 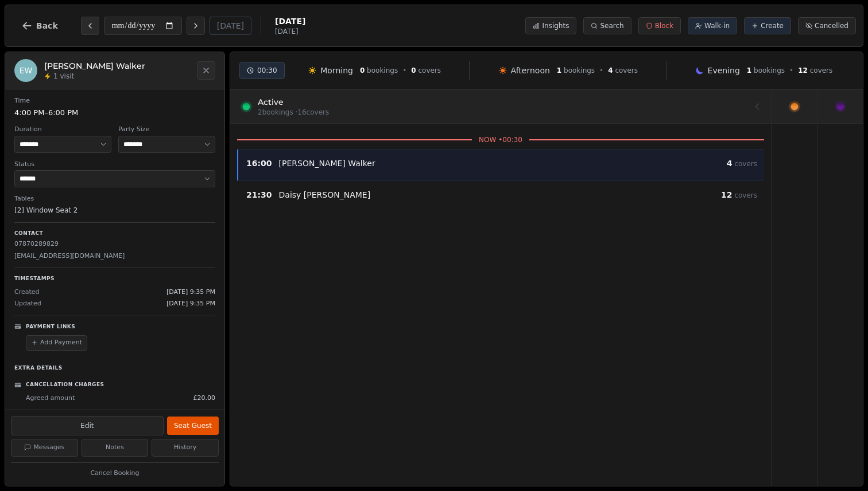 I want to click on p: Cancellation Charges, so click(x=65, y=385).